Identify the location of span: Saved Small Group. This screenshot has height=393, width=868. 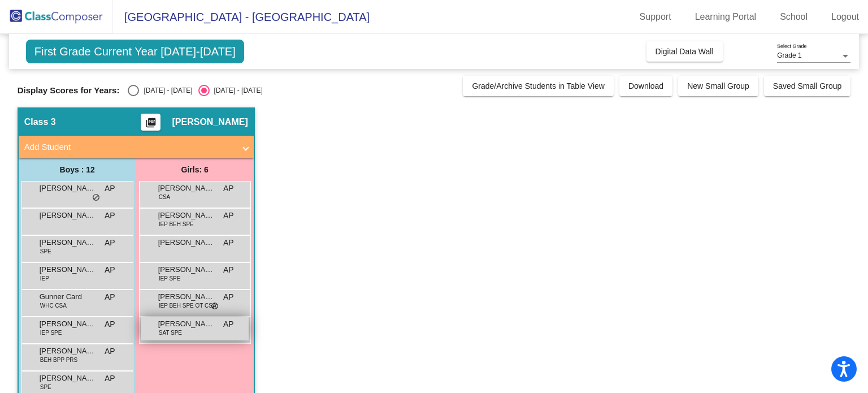
(807, 86).